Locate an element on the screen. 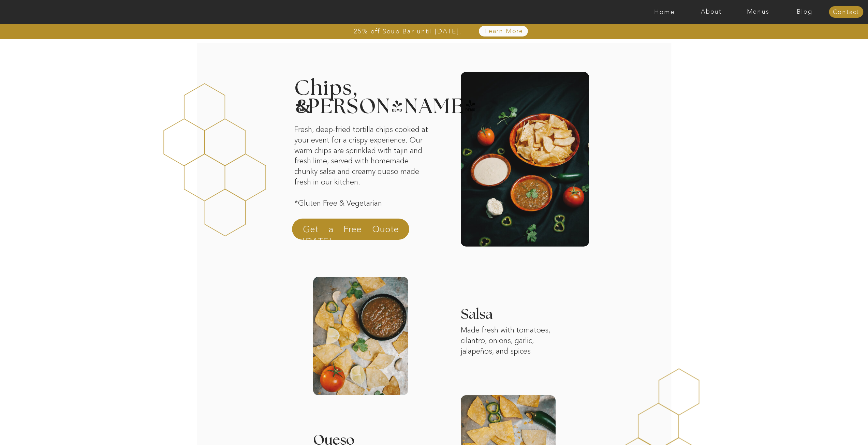 The height and width of the screenshot is (445, 868). h3: Salsa is located at coordinates (517, 311).